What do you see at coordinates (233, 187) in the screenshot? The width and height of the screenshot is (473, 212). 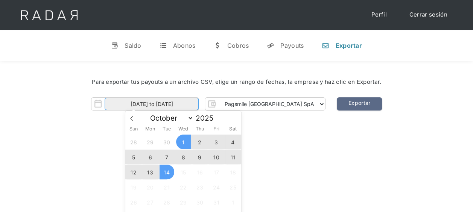 I see `span: October 25, 2025` at bounding box center [233, 187].